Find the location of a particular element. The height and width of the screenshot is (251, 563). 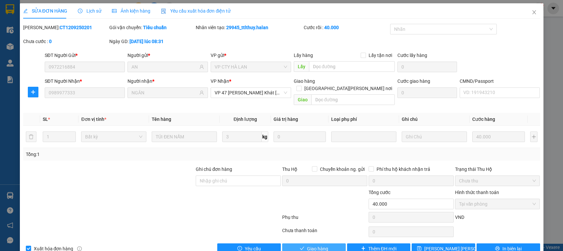

span: clock-circle is located at coordinates (80, 11).